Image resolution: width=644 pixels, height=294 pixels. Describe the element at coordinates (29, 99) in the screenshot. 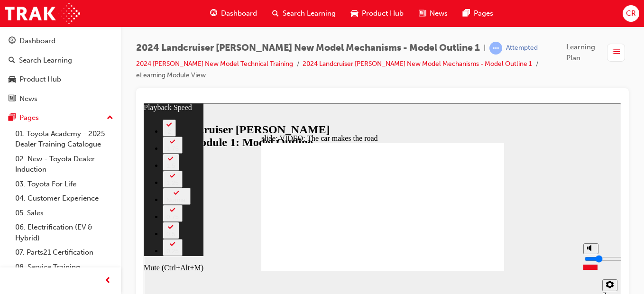

I see `div: News` at that location.